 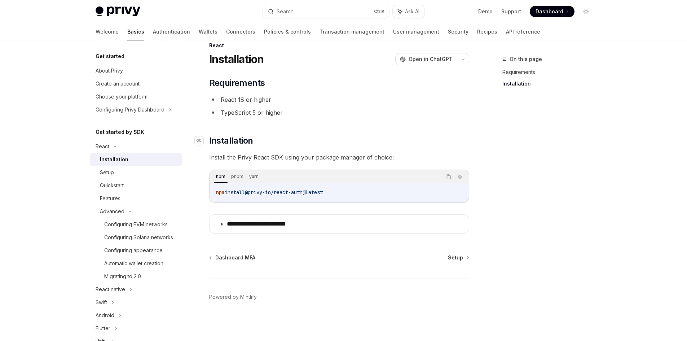 What do you see at coordinates (412, 12) in the screenshot?
I see `span: Ask AI` at bounding box center [412, 12].